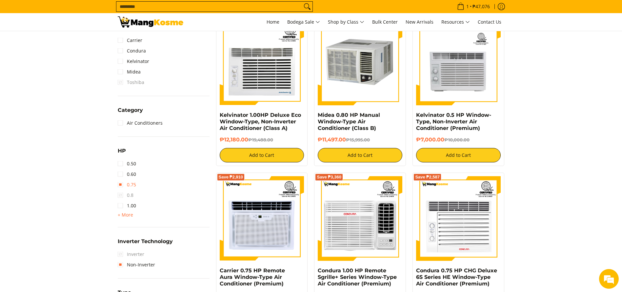 This screenshot has height=292, width=622. Describe the element at coordinates (133, 61) in the screenshot. I see `a: Kelvinator` at that location.